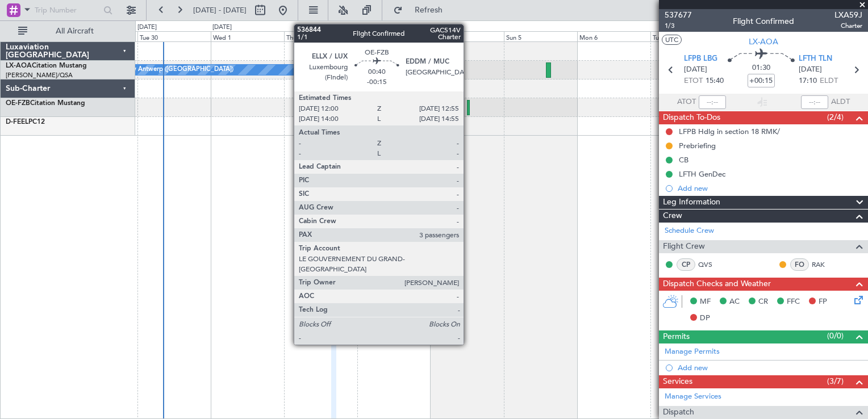  What do you see at coordinates (702, 174) in the screenshot?
I see `div: LFTH GenDec` at bounding box center [702, 174].